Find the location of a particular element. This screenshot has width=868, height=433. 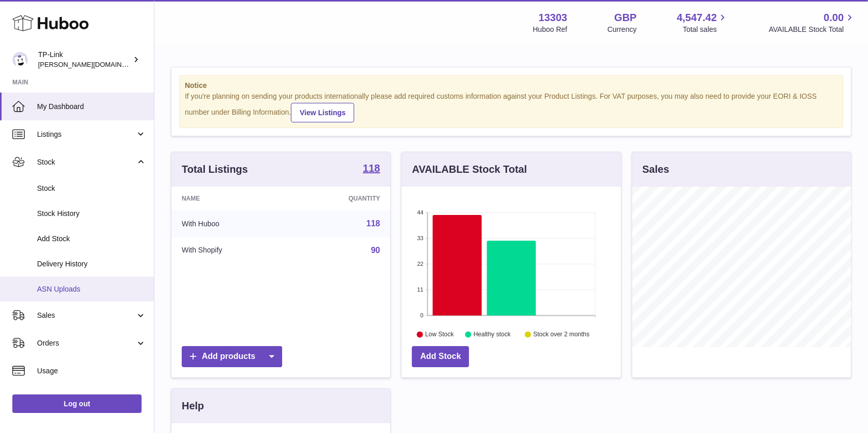

span: Delivery History is located at coordinates (92, 264).